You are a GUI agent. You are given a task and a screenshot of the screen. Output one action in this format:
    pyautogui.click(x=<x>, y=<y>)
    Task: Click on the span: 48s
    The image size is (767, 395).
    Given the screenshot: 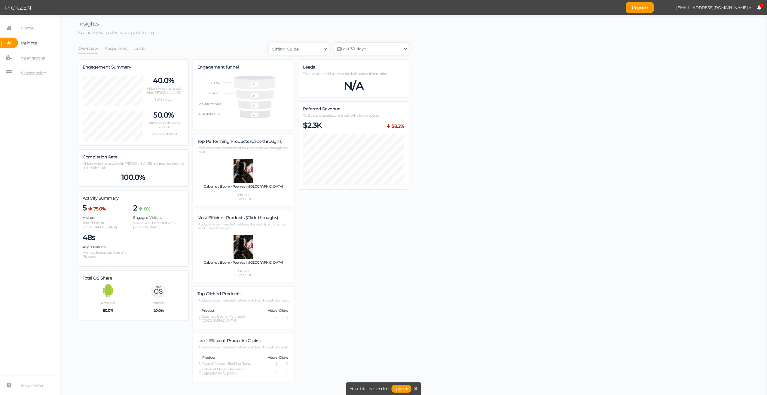 What is the action you would take?
    pyautogui.click(x=89, y=238)
    